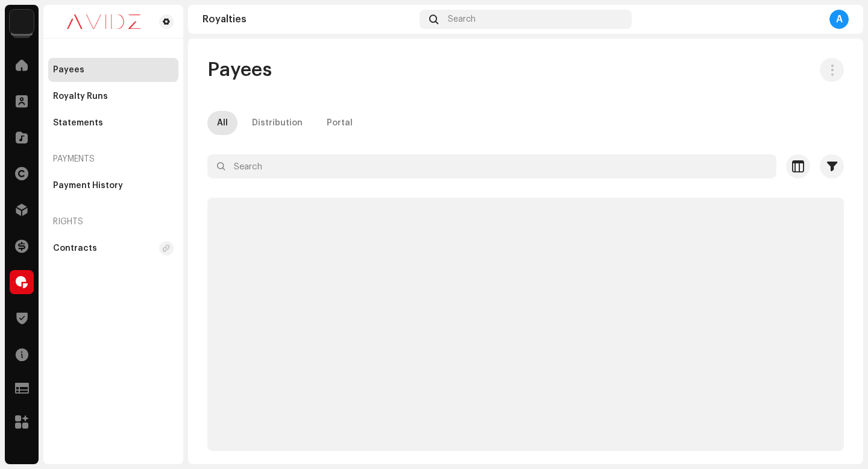 The width and height of the screenshot is (868, 469). I want to click on re-m-nav-item: Payees, so click(114, 70).